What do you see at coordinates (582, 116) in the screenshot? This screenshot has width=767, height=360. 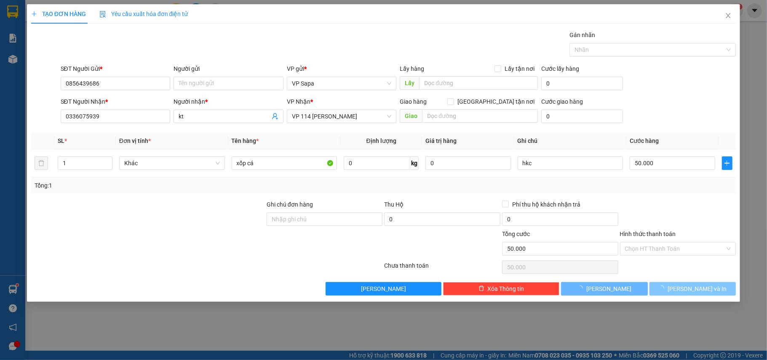 I see `input: Cước giao hàng` at bounding box center [582, 116].